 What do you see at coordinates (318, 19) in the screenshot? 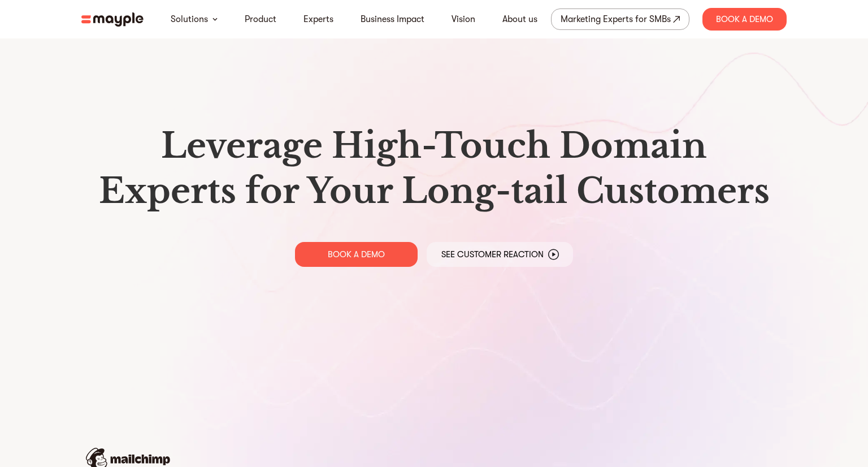
I see `a: Experts` at bounding box center [318, 19].